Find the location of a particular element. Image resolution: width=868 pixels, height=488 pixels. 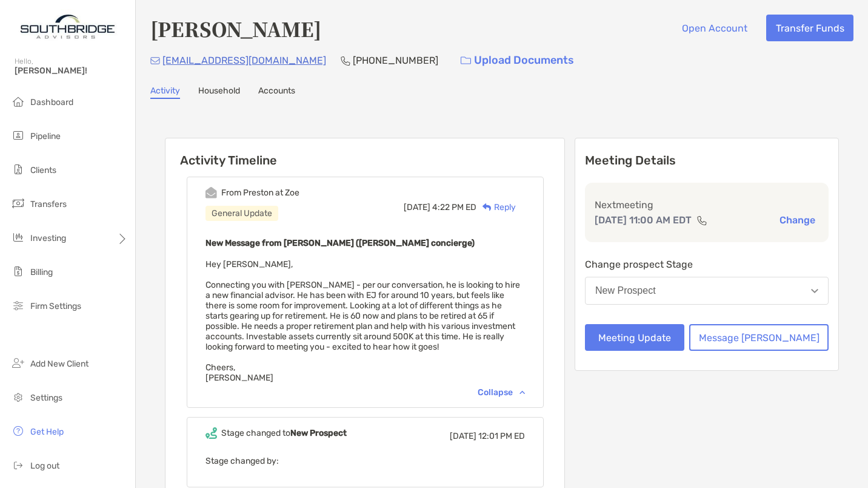

span: 12:01 PM ED is located at coordinates (502, 436).